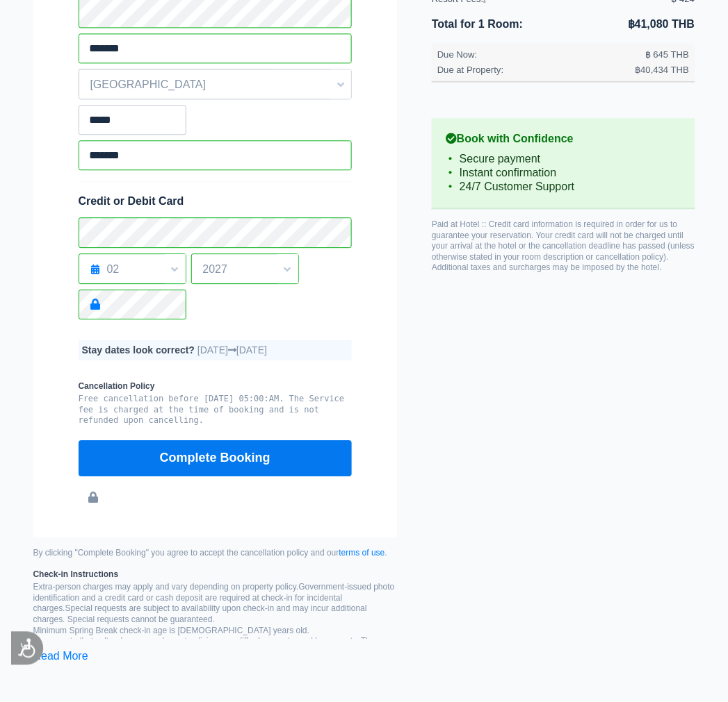  What do you see at coordinates (132, 269) in the screenshot?
I see `span: 02` at bounding box center [132, 269].